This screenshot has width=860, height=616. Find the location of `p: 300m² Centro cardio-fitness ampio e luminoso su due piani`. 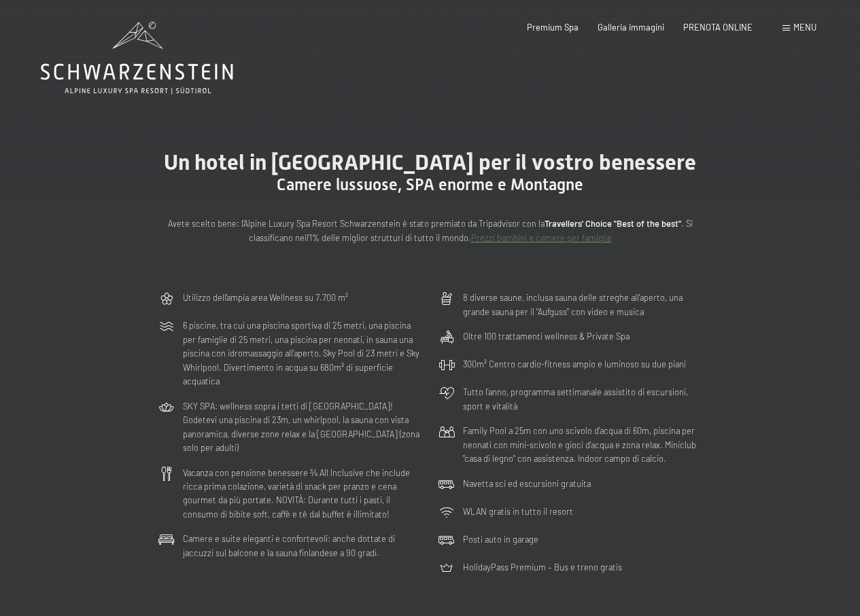

p: 300m² Centro cardio-fitness ampio e luminoso su due piani is located at coordinates (574, 364).